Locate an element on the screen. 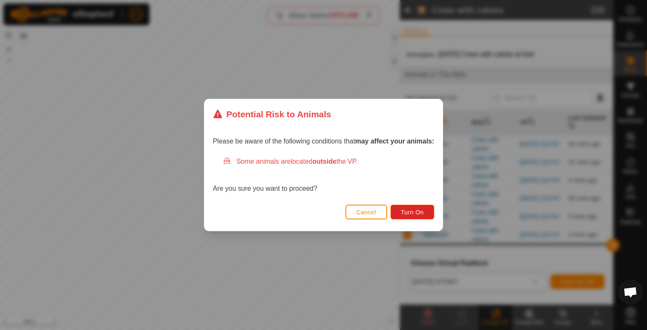 The height and width of the screenshot is (330, 647). div: Are you sure you want to proceed? is located at coordinates (324, 175).